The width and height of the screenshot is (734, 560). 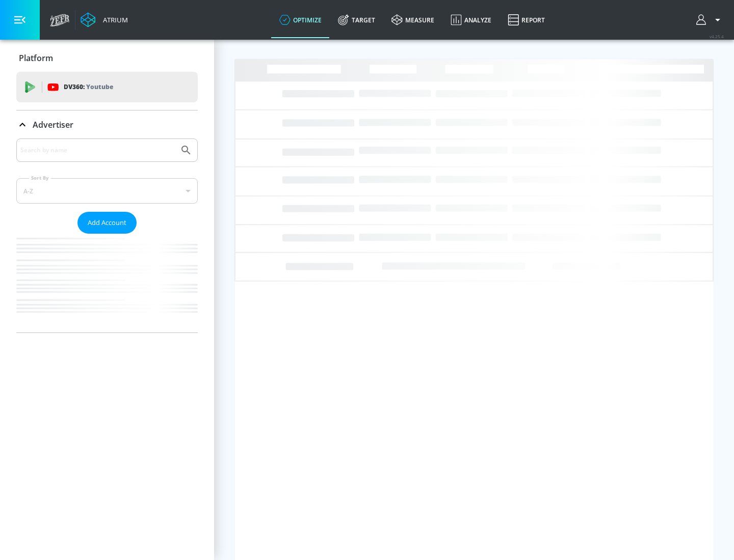 What do you see at coordinates (88, 87) in the screenshot?
I see `p: DV360:` at bounding box center [88, 87].